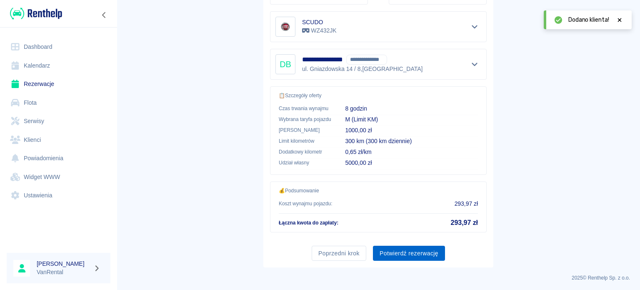 This screenshot has height=290, width=640. I want to click on a: Serwisy, so click(58, 121).